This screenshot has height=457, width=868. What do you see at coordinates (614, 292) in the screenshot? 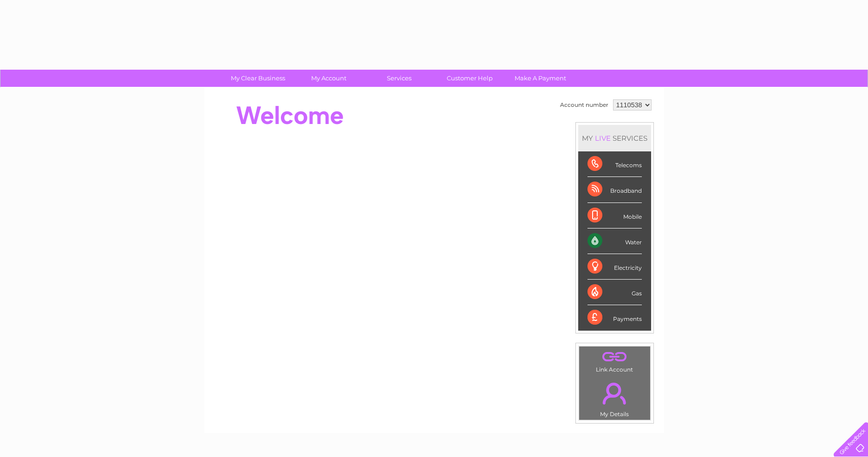
I see `div: Gas` at bounding box center [614, 292].